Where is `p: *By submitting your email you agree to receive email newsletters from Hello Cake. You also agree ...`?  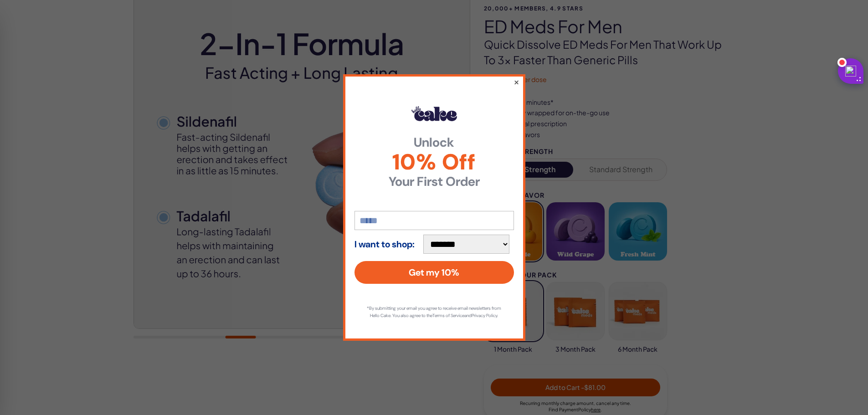
p: *By submitting your email you agree to receive email newsletters from Hello Cake. You also agree ... is located at coordinates (434, 312).